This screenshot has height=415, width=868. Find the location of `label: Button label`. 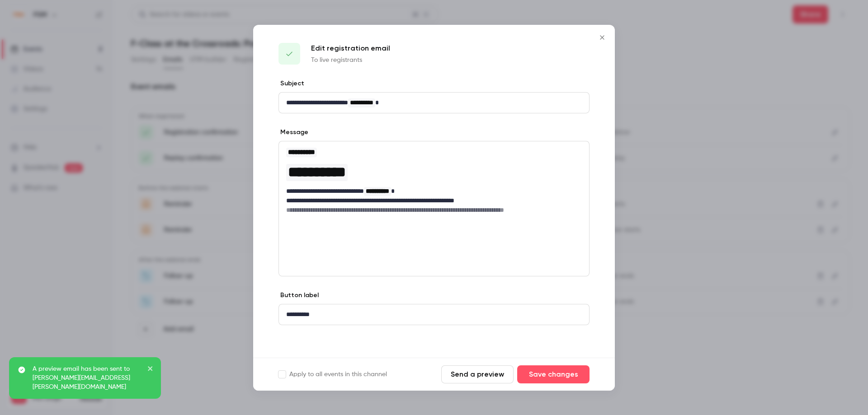

label: Button label is located at coordinates (298, 296).